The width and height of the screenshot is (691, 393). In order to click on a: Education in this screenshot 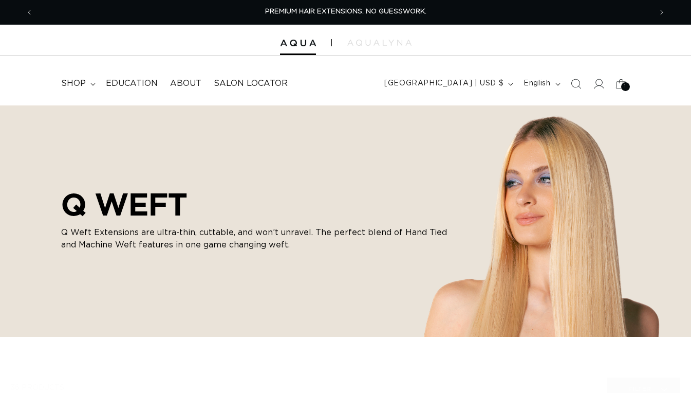, I will do `click(132, 83)`.